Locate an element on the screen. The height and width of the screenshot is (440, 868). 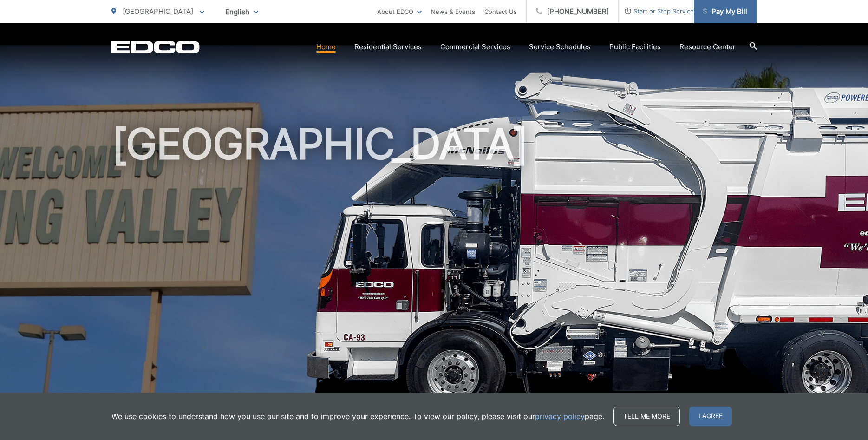
p: We use cookies to understand how you use our site and to improve your experience. To view our pol... is located at coordinates (358, 417).